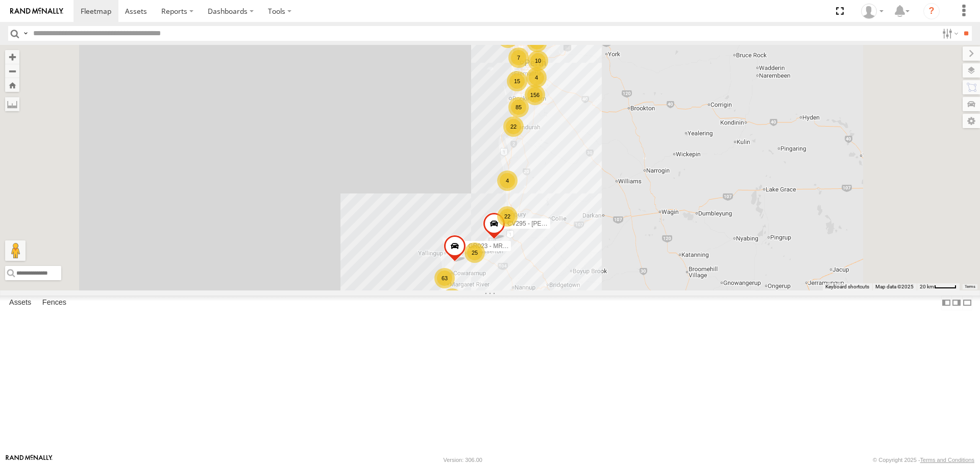  What do you see at coordinates (938, 287) in the screenshot?
I see `button: Map scale: 20 km per 40 pixels` at bounding box center [938, 287].